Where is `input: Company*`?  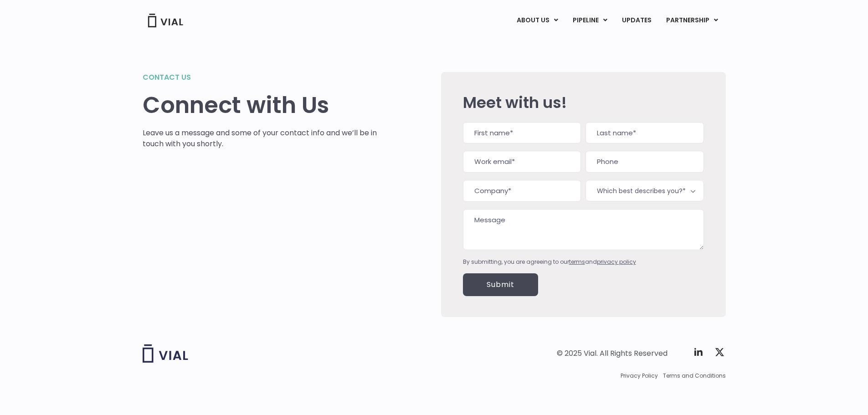 input: Company* is located at coordinates (522, 190).